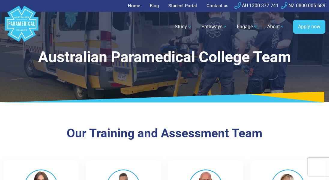  I want to click on a: NZ 0800 005 689, so click(304, 5).